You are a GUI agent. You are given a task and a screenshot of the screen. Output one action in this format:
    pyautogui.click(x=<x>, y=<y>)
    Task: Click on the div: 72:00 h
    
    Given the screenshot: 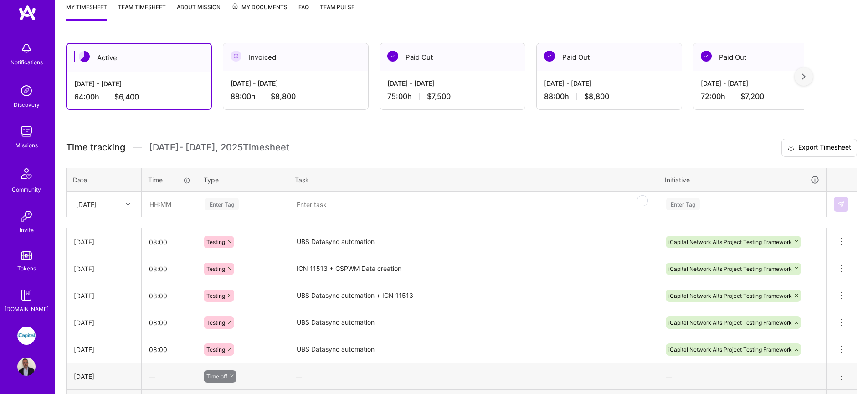 What is the action you would take?
    pyautogui.click(x=766, y=96)
    